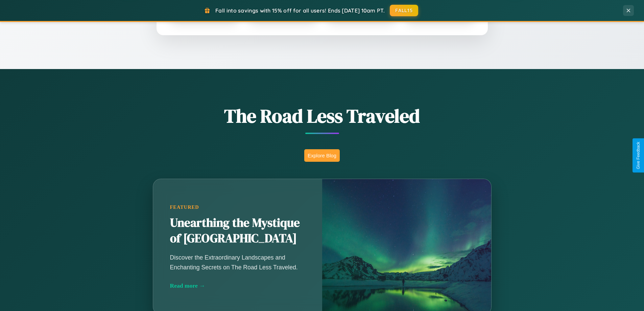 The height and width of the screenshot is (311, 644). What do you see at coordinates (638, 156) in the screenshot?
I see `div: Give Feedback` at bounding box center [638, 156].